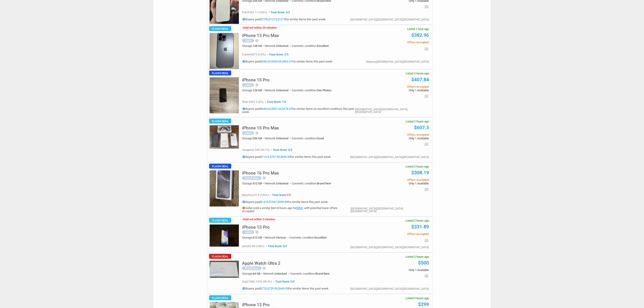 This screenshot has width=644, height=308. I want to click on span: Listed 1 hour ago, so click(418, 29).